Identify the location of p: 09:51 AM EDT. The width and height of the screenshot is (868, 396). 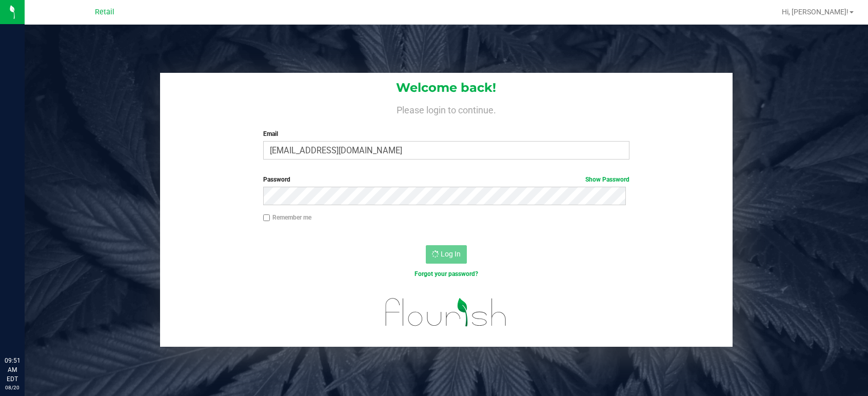
(12, 370).